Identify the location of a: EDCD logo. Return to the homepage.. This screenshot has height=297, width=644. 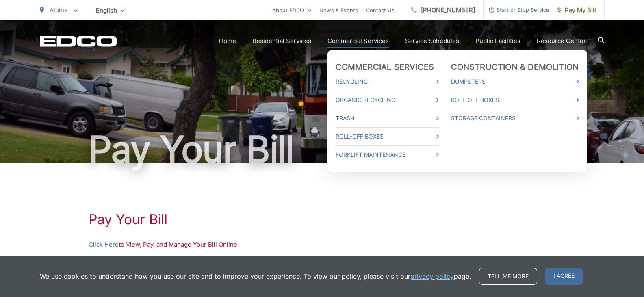
(78, 41).